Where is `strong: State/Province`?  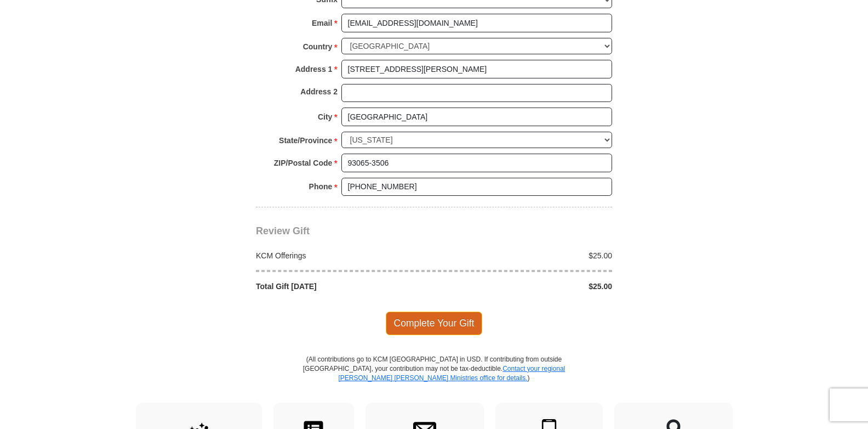
strong: State/Province is located at coordinates (305, 140).